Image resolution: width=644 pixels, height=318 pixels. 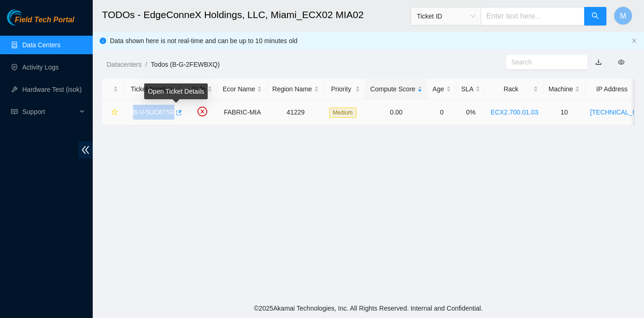 I want to click on span: read, so click(x=15, y=112).